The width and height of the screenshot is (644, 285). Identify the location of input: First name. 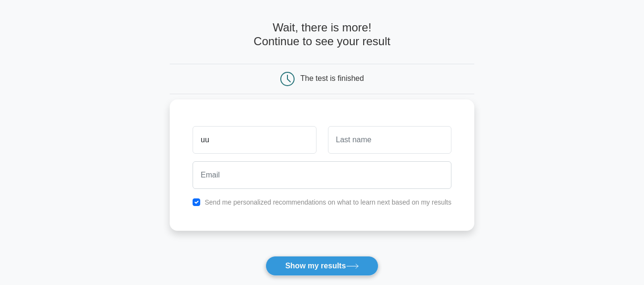
(254, 140).